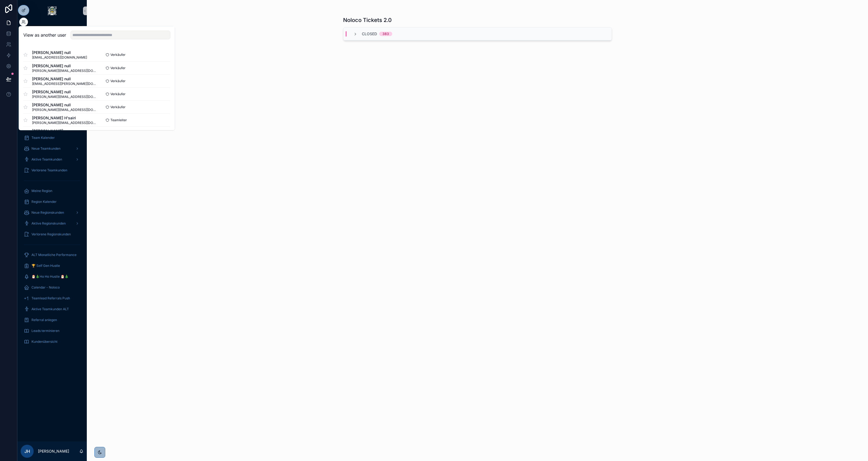 This screenshot has height=461, width=868. What do you see at coordinates (44, 202) in the screenshot?
I see `span: Region Kalender` at bounding box center [44, 202].